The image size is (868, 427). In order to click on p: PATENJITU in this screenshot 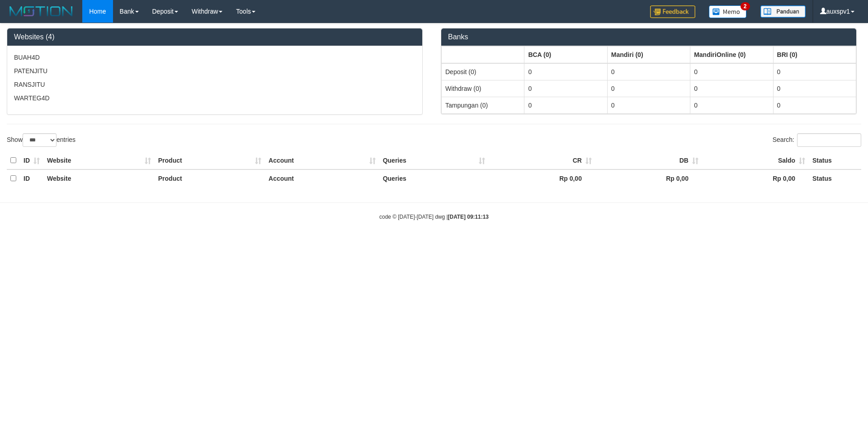, I will do `click(215, 71)`.